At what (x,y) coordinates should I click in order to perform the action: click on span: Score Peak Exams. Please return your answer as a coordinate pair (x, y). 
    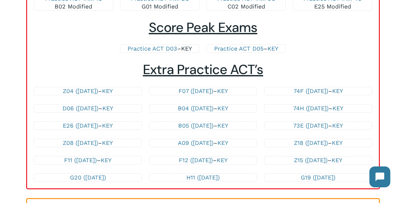
    Looking at the image, I should click on (203, 27).